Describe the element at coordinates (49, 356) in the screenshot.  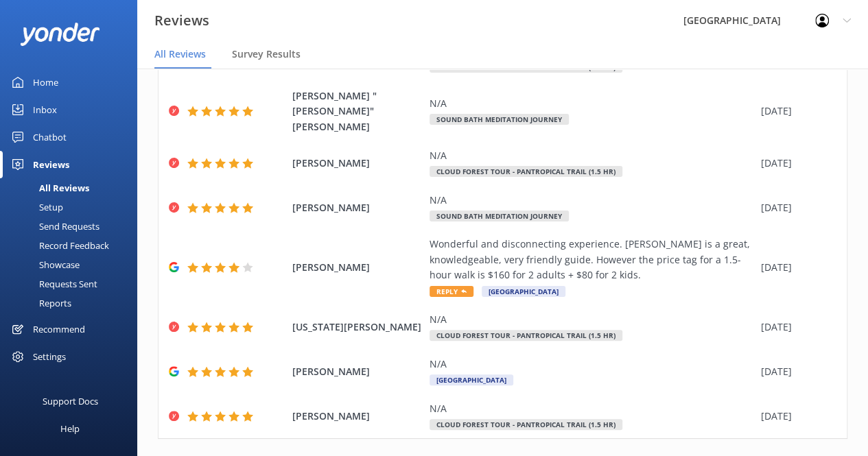
I see `div: Settings` at that location.